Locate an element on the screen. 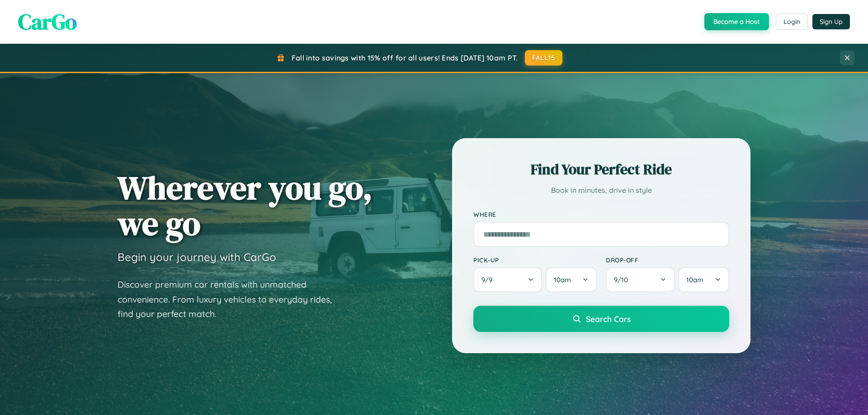  p: Discover premium car rentals with unmatched convenience. From luxury vehicles to everyday rides, ... is located at coordinates (230, 300).